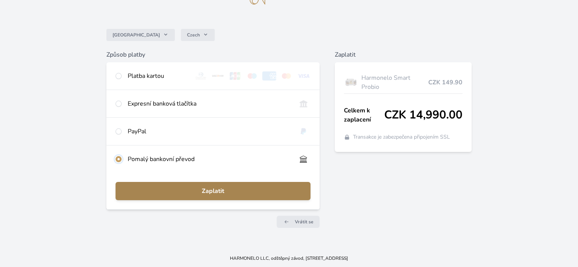 The width and height of the screenshot is (578, 267). What do you see at coordinates (209, 104) in the screenshot?
I see `div: Expresní banková tlačítka` at bounding box center [209, 104].